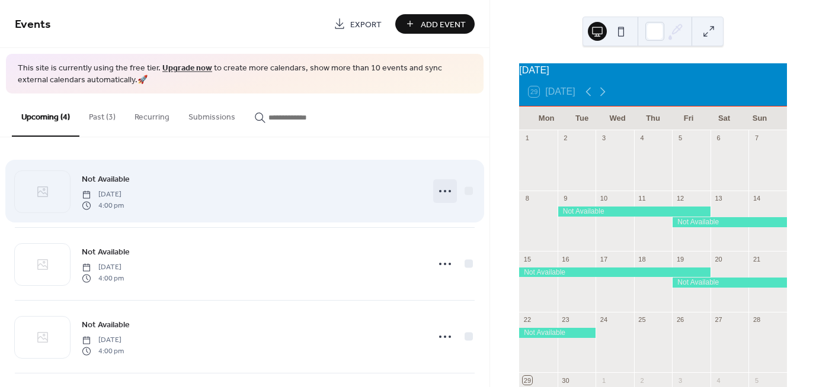 The image size is (816, 387). What do you see at coordinates (641, 259) in the screenshot?
I see `div: 18` at bounding box center [641, 259].